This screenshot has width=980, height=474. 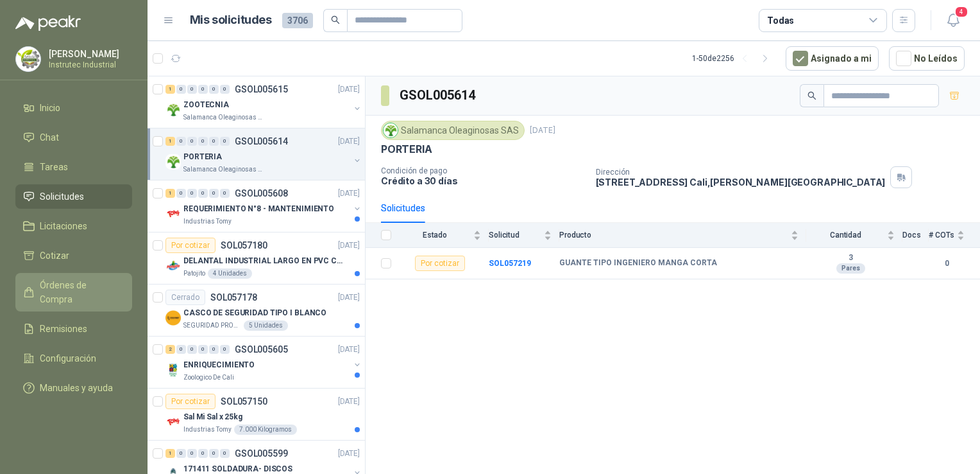 What do you see at coordinates (266, 429) in the screenshot?
I see `div: 7.000 Kilogramos` at bounding box center [266, 429].